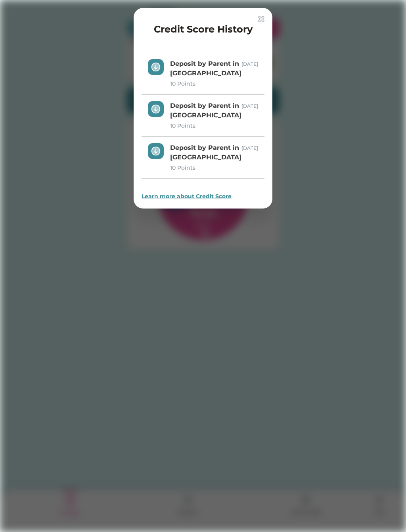 The image size is (406, 532). What do you see at coordinates (261, 19) in the screenshot?
I see `img: interface-delete-2--remove-bold-add-button-buttons-delete.svg` at bounding box center [261, 19].